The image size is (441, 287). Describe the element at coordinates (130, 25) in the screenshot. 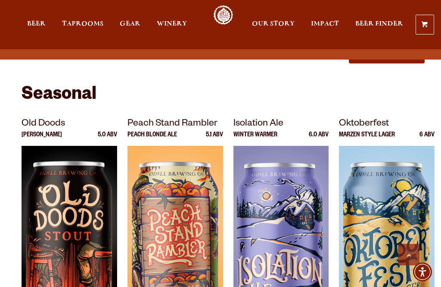

I see `a: Gear` at that location.